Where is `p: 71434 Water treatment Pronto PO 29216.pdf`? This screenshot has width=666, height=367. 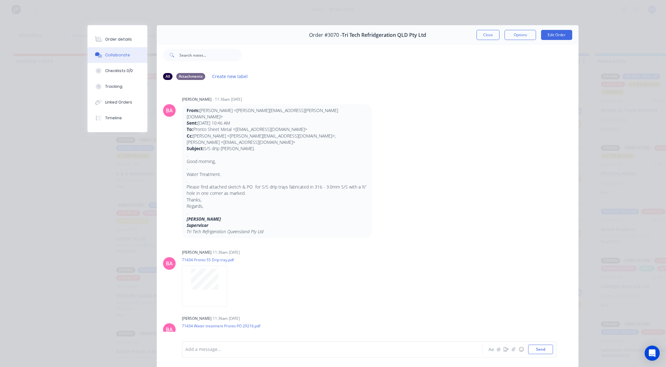 p: 71434 Water treatment Pronto PO 29216.pdf is located at coordinates (221, 326).